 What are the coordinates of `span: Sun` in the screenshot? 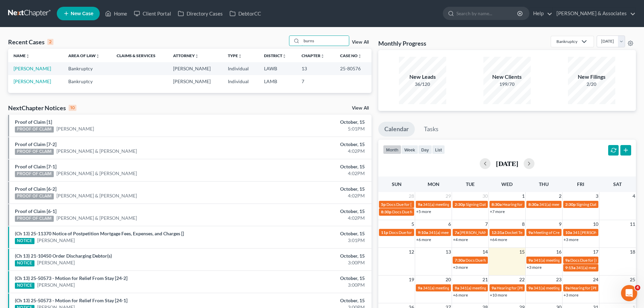 It's located at (396, 184).